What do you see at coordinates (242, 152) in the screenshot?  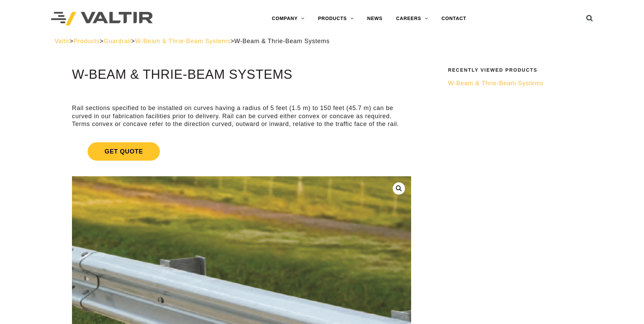 I see `a: Get Quote` at bounding box center [242, 152].